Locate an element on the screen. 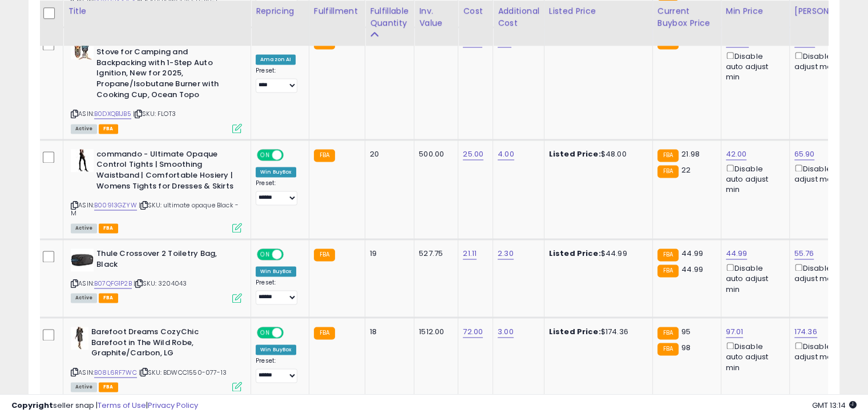  a: B0DXQB1JB5 is located at coordinates (112, 114).